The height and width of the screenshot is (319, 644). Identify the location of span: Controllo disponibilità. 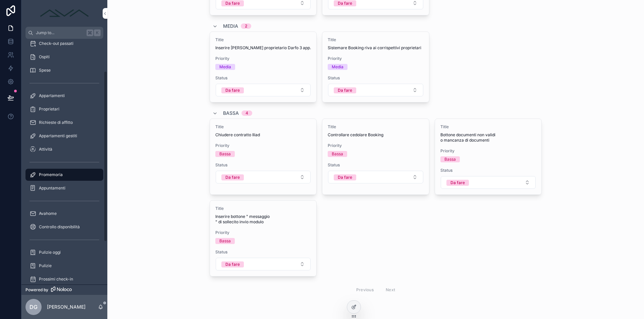
(59, 227).